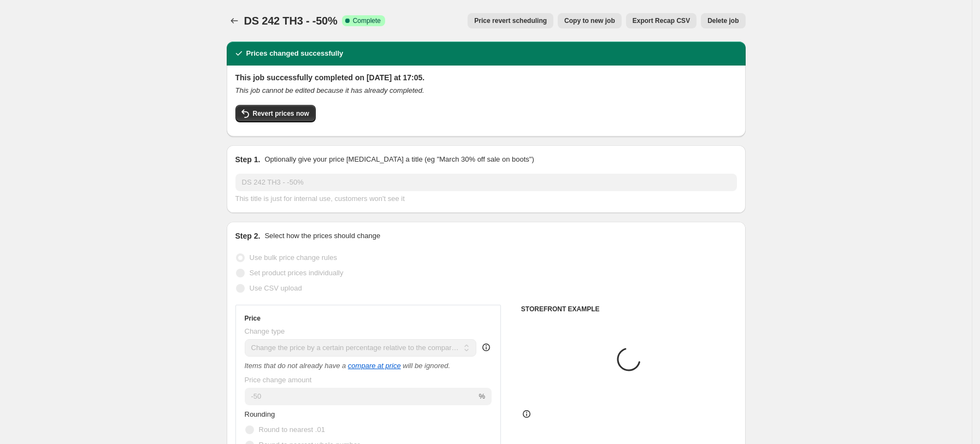 The image size is (980, 444). I want to click on span: Revert prices now, so click(281, 114).